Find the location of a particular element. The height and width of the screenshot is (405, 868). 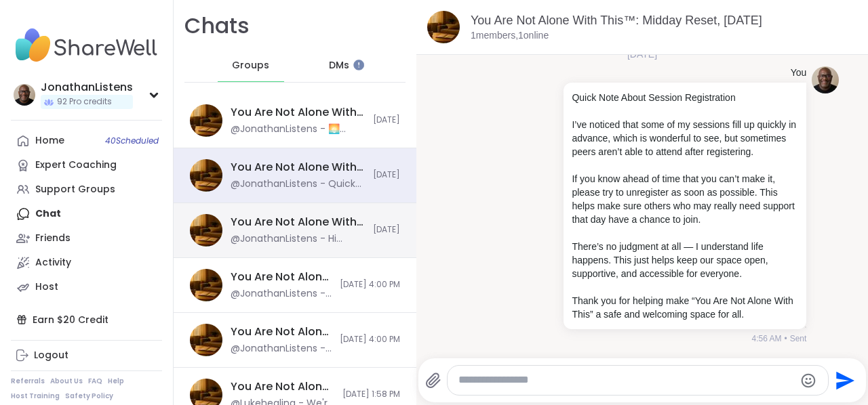

a: Home40Scheduled is located at coordinates (87, 141).